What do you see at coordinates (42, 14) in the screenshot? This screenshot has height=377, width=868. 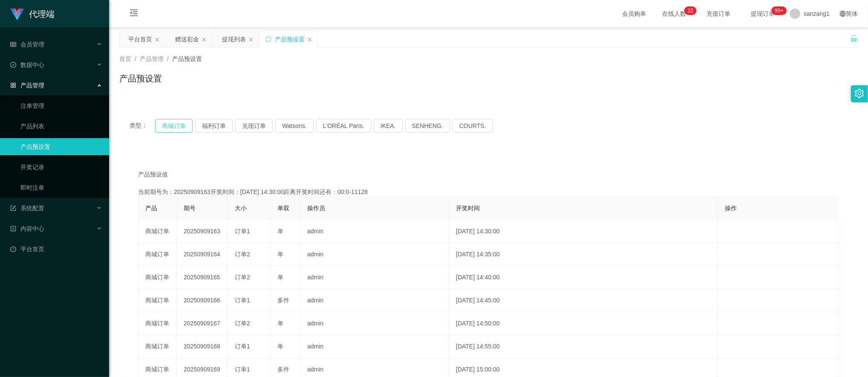 I see `h1: 代理端` at bounding box center [42, 14].